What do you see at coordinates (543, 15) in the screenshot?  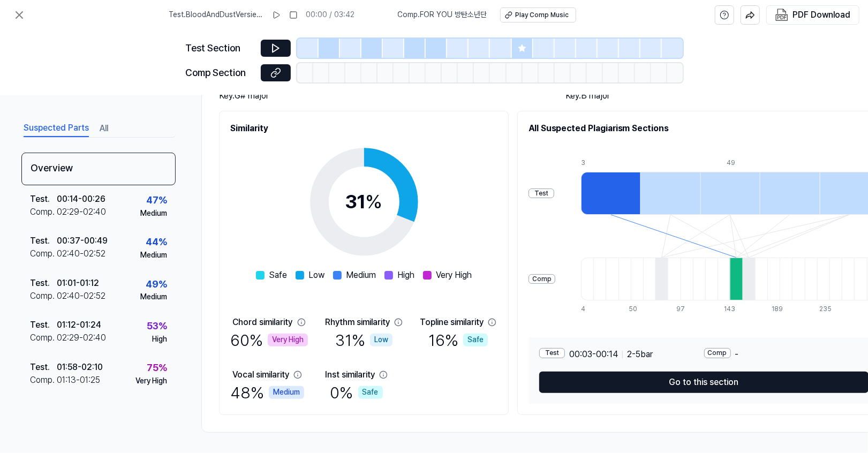 I see `div: Play Comp Music` at bounding box center [543, 15].